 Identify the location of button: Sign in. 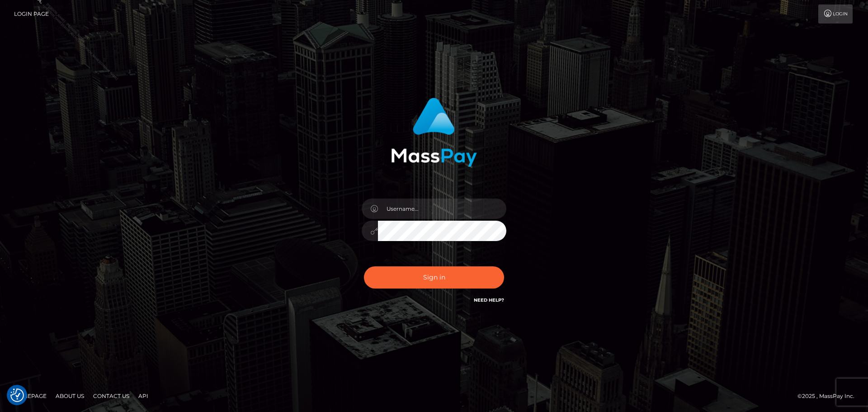
(434, 277).